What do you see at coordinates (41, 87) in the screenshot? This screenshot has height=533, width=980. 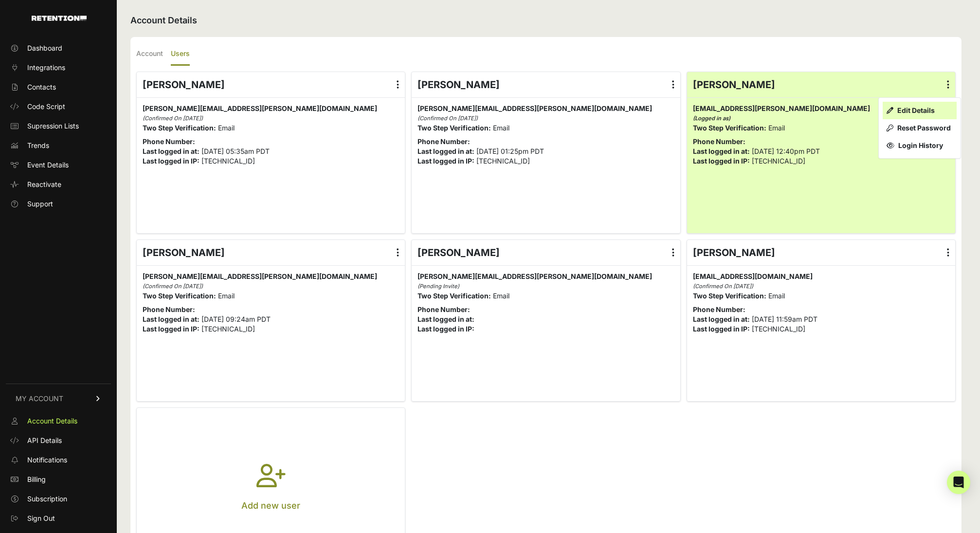 I see `span: Contacts` at bounding box center [41, 87].